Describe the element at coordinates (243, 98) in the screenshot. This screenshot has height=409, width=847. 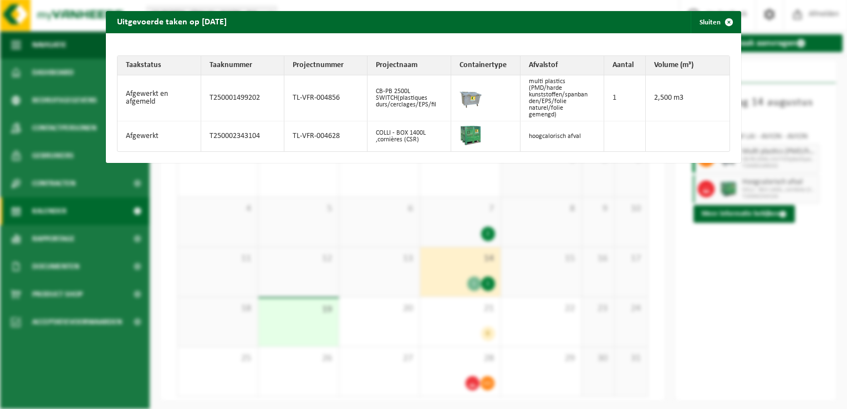
I see `td: T250001499202` at that location.